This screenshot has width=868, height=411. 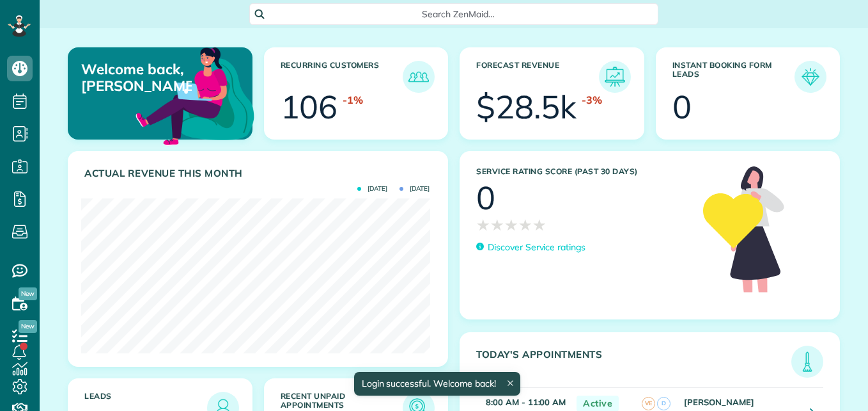 What do you see at coordinates (592, 100) in the screenshot?
I see `div: -3%` at bounding box center [592, 100].